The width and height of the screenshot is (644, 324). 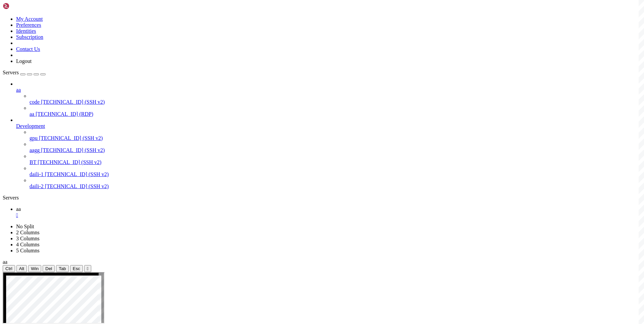 What do you see at coordinates (9, 268) in the screenshot?
I see `span: Ctrl` at bounding box center [9, 268].